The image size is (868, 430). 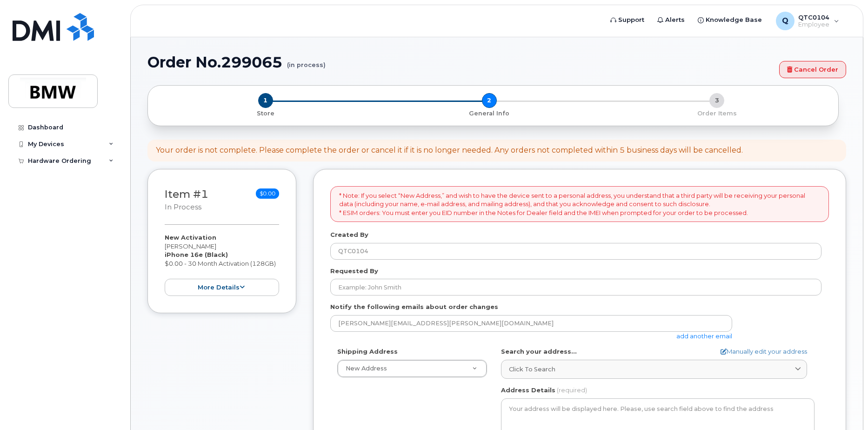 What do you see at coordinates (268, 194) in the screenshot?
I see `span: $0.00` at bounding box center [268, 194].